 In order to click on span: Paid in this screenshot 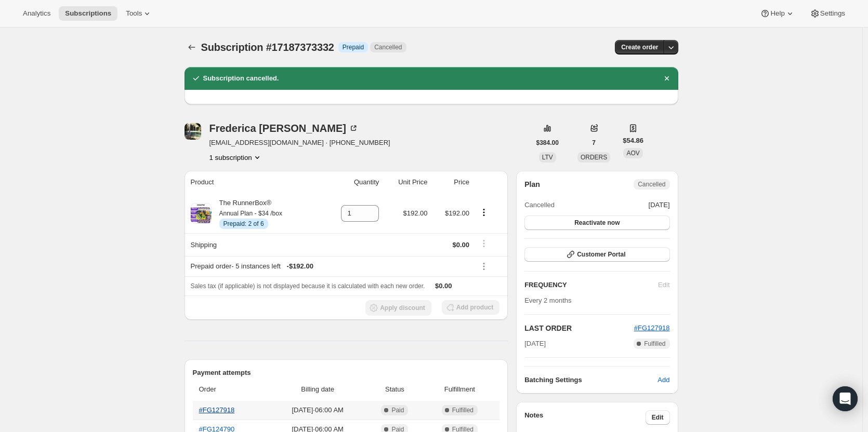, I will do `click(398, 411)`.